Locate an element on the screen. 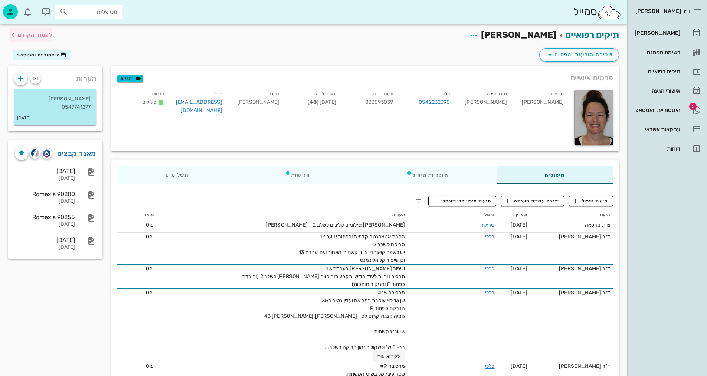 This screenshot has width=707, height=376. button: romexis logo is located at coordinates (47, 154).